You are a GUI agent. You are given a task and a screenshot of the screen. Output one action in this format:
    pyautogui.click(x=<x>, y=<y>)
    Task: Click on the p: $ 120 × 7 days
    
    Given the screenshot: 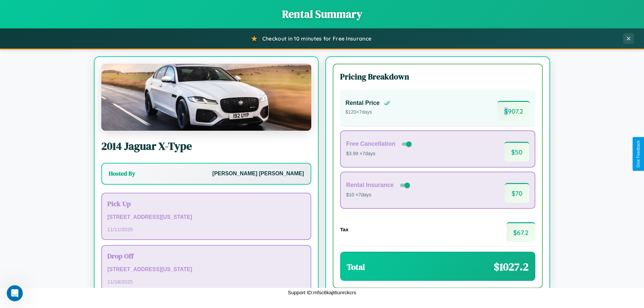 What is the action you would take?
    pyautogui.click(x=368, y=113)
    